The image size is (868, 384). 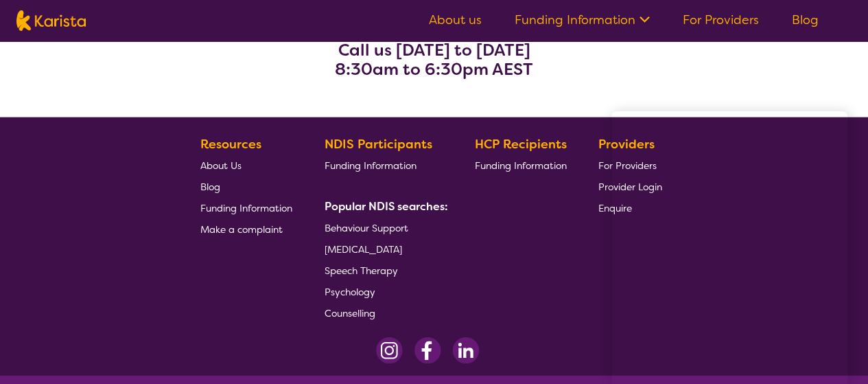 I want to click on a: Behaviour Support, so click(x=384, y=228).